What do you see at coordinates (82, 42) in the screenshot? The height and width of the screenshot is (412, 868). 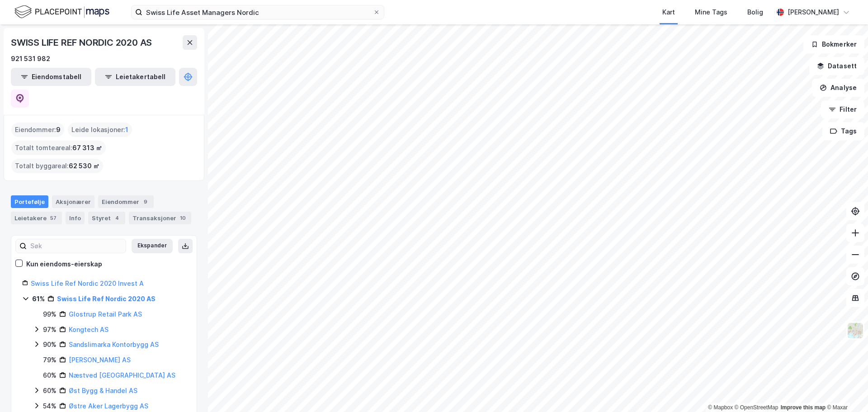 I see `div: SWISS LIFE REF NORDIC 2020 AS` at bounding box center [82, 42].